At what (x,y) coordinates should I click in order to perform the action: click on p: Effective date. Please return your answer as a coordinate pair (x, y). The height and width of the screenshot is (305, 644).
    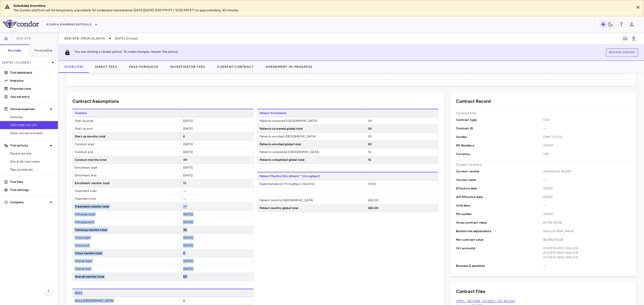
    Looking at the image, I should click on (499, 189).